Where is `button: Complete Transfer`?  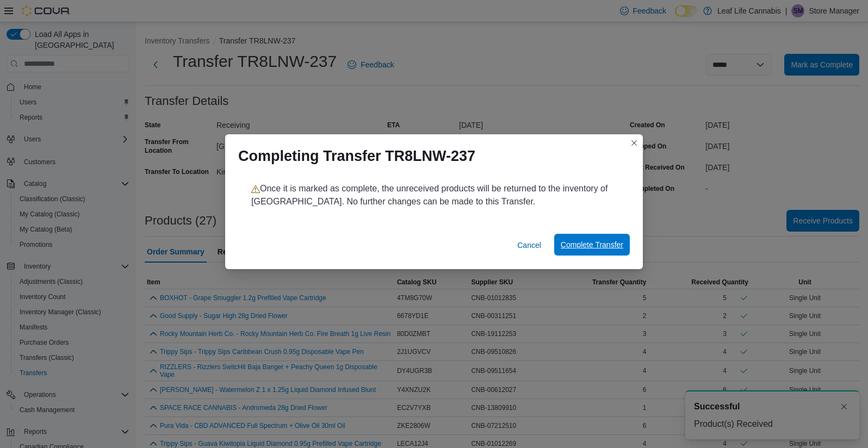 button: Complete Transfer is located at coordinates (592, 244).